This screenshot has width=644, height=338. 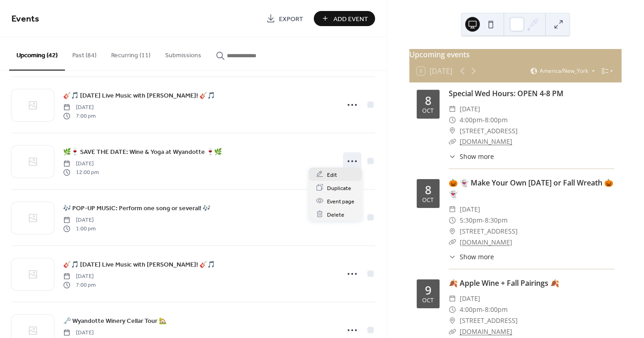 I want to click on span: 12:00 pm, so click(x=81, y=172).